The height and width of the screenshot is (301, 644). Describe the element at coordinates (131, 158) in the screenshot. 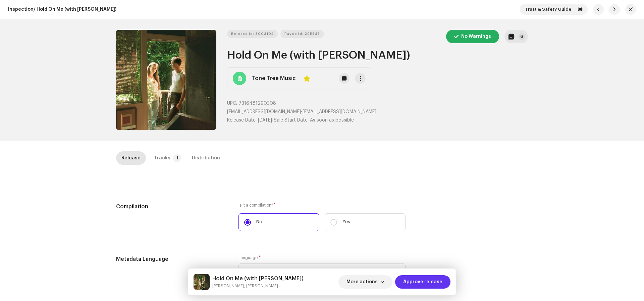

I see `div: Release` at that location.